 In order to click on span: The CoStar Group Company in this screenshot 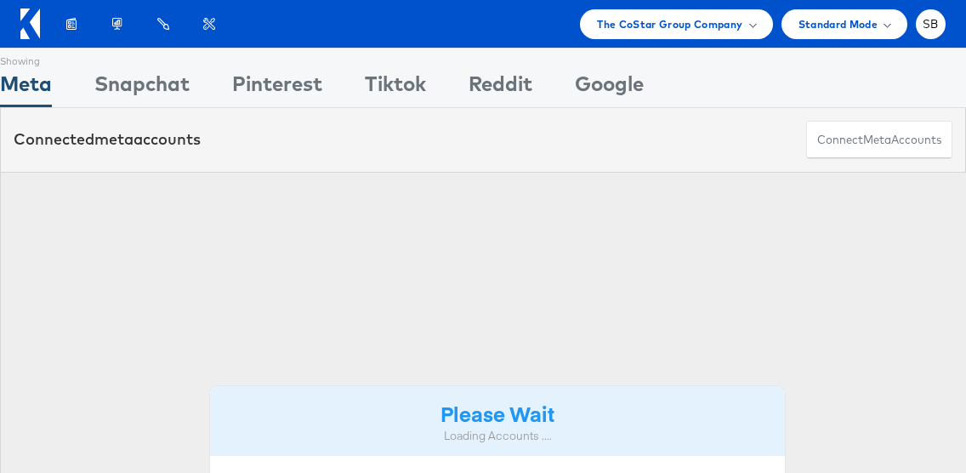, I will do `click(669, 24)`.